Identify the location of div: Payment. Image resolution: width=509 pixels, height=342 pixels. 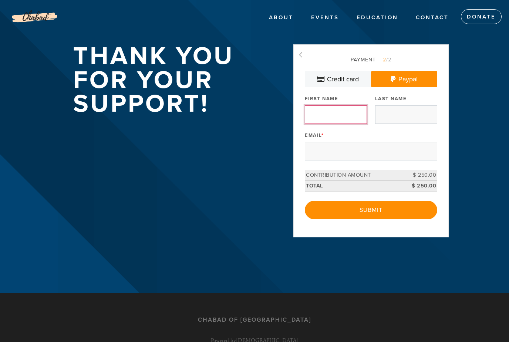
(371, 60).